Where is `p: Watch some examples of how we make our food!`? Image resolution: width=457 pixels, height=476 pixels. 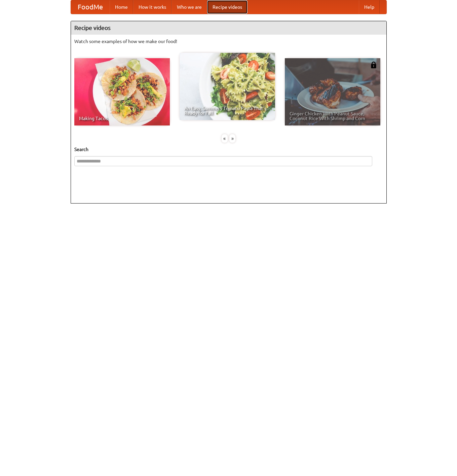
p: Watch some examples of how we make our food! is located at coordinates (229, 42).